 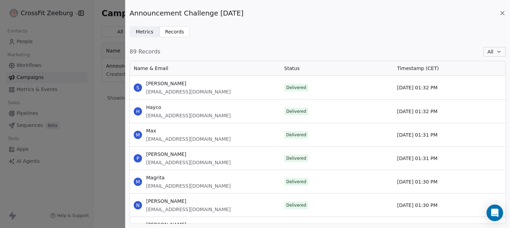 I want to click on span: N, so click(x=138, y=206).